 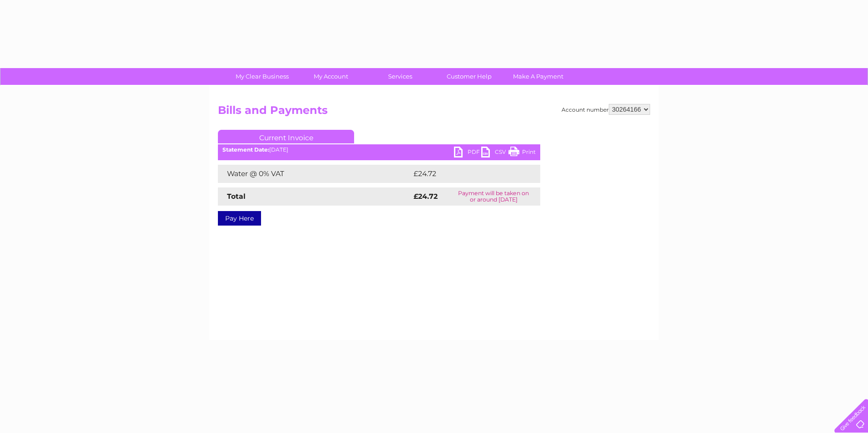 What do you see at coordinates (315, 173) in the screenshot?
I see `td: Water @ 0% VAT` at bounding box center [315, 173].